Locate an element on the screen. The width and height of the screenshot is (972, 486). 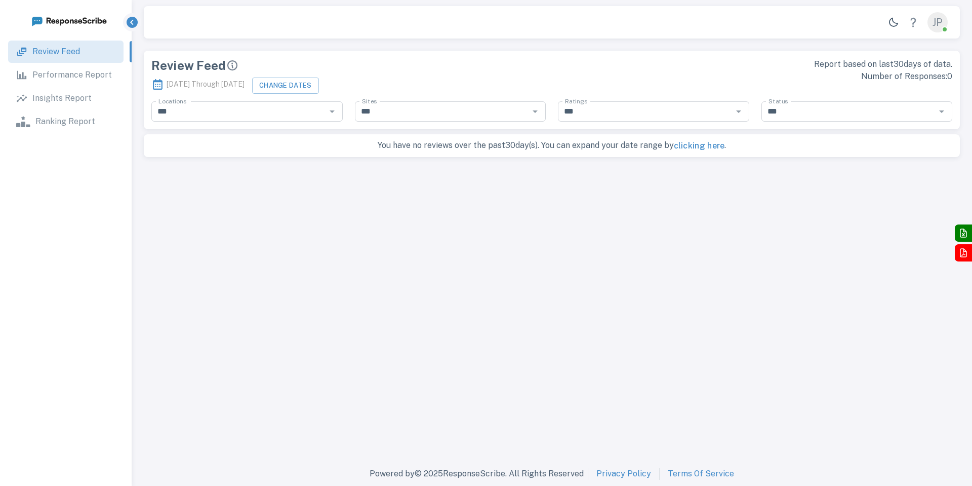
a: Privacy Policy is located at coordinates (624, 473).